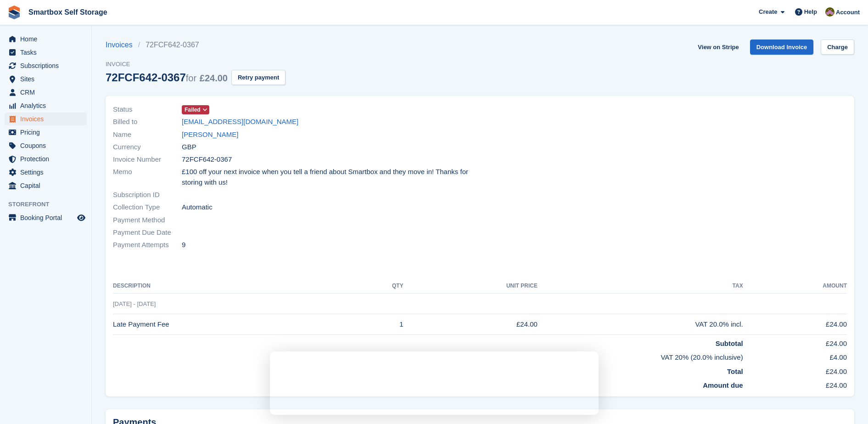  What do you see at coordinates (81, 218) in the screenshot?
I see `a: Preview store` at bounding box center [81, 218].